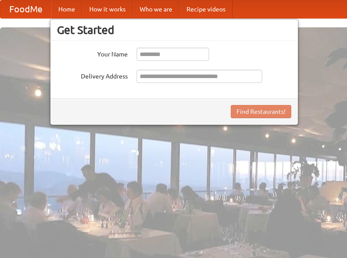 The width and height of the screenshot is (347, 258). What do you see at coordinates (206, 9) in the screenshot?
I see `a: Recipe videos` at bounding box center [206, 9].